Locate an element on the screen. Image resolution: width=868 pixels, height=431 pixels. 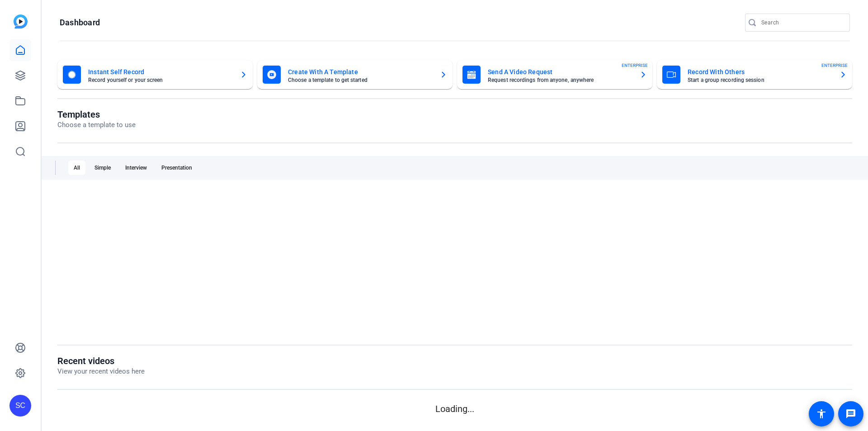
button: Create With A TemplateChoose a template to get started is located at coordinates (355, 75).